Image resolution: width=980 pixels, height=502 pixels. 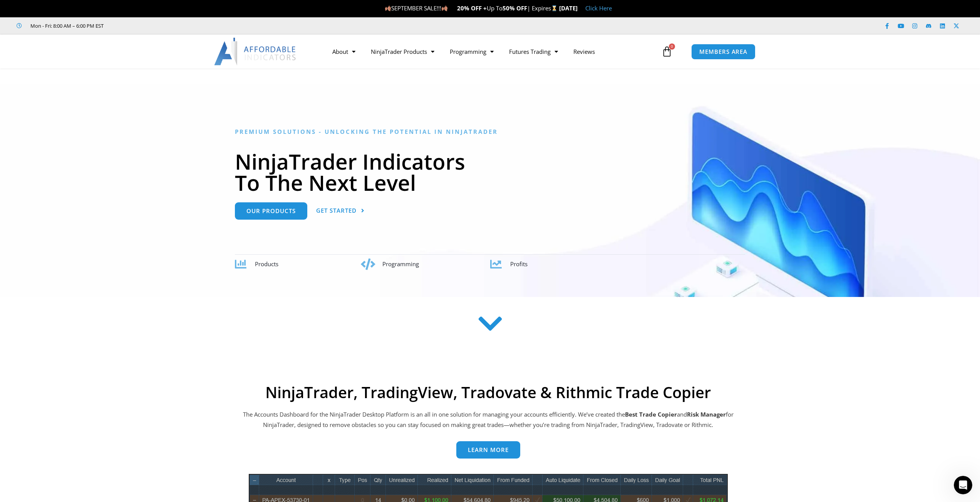 What do you see at coordinates (471, 51) in the screenshot?
I see `a: Programming` at bounding box center [471, 51].